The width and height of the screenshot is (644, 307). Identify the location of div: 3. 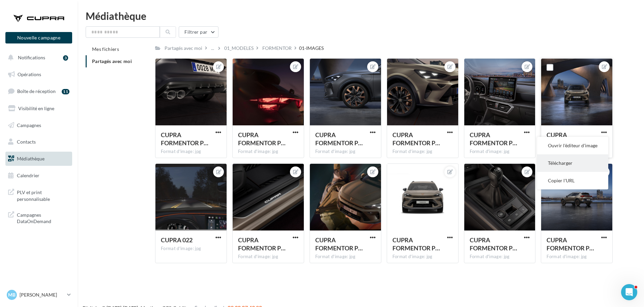
(65, 58).